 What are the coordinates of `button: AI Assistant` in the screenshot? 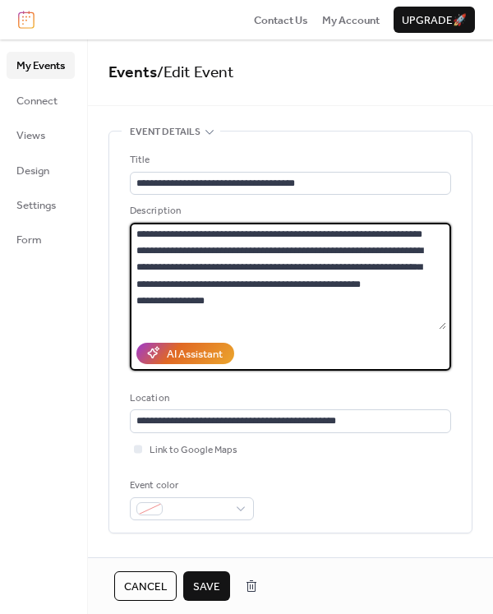 It's located at (185, 354).